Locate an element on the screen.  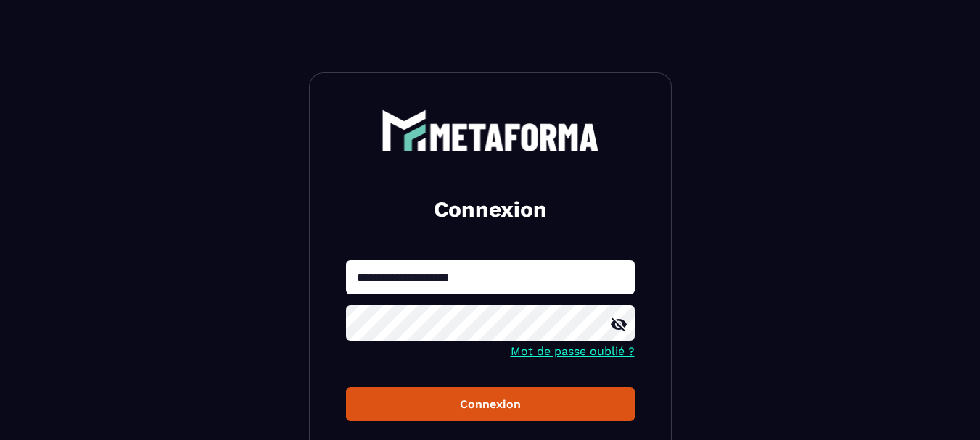
h2: Connexion is located at coordinates (490, 210).